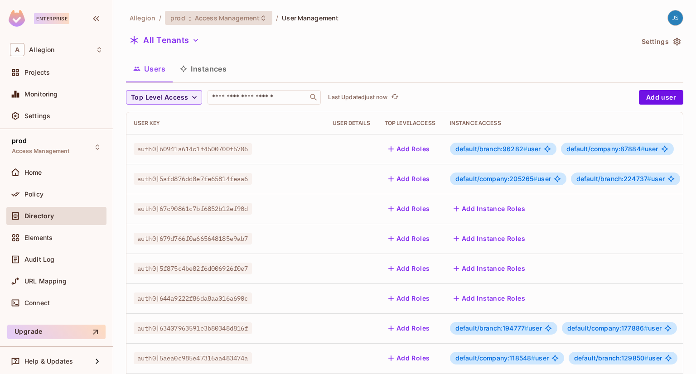  I want to click on span: Monitoring, so click(41, 94).